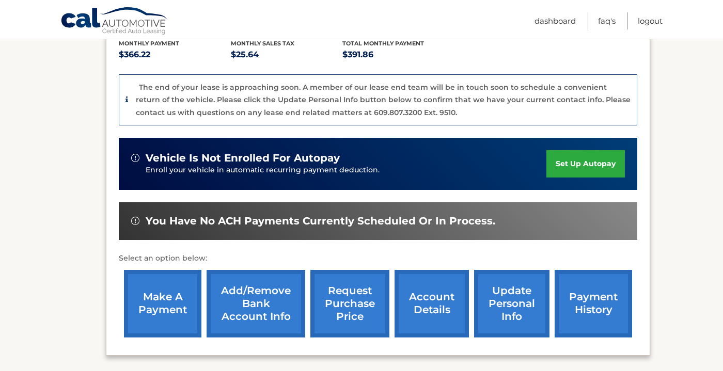  What do you see at coordinates (255, 303) in the screenshot?
I see `a: Add/Remove bank account info` at bounding box center [255, 303].